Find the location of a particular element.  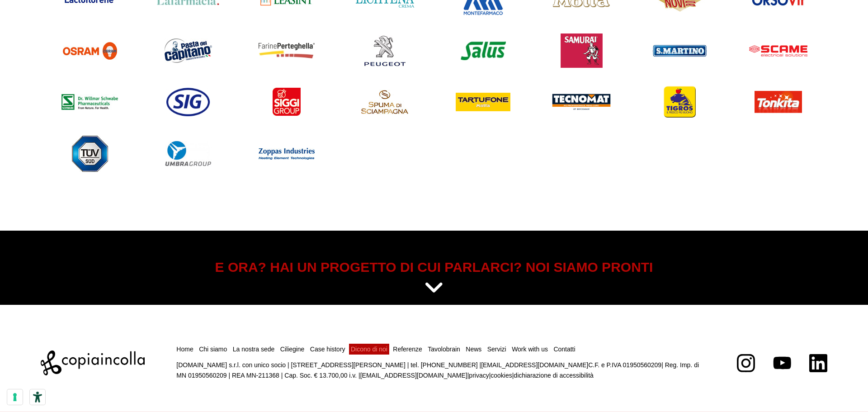

a: Tavolobrain is located at coordinates (444, 349).